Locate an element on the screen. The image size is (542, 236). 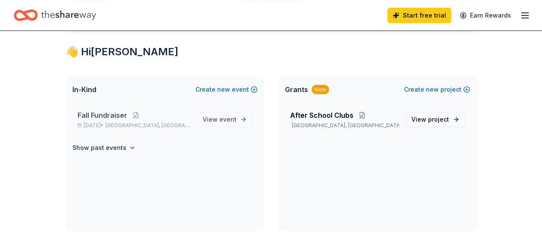
a: View project is located at coordinates (435, 119).